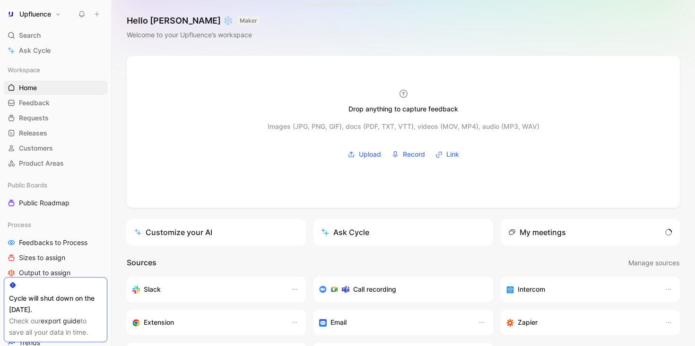 This screenshot has height=346, width=695. I want to click on a: Sizes to assign, so click(55, 258).